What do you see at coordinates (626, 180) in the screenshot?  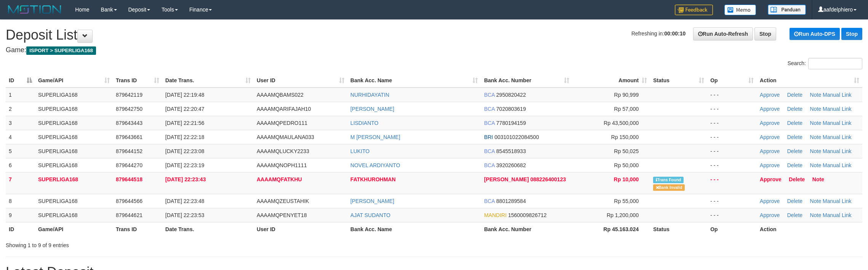 I see `span: Rp 10,000` at bounding box center [626, 180].